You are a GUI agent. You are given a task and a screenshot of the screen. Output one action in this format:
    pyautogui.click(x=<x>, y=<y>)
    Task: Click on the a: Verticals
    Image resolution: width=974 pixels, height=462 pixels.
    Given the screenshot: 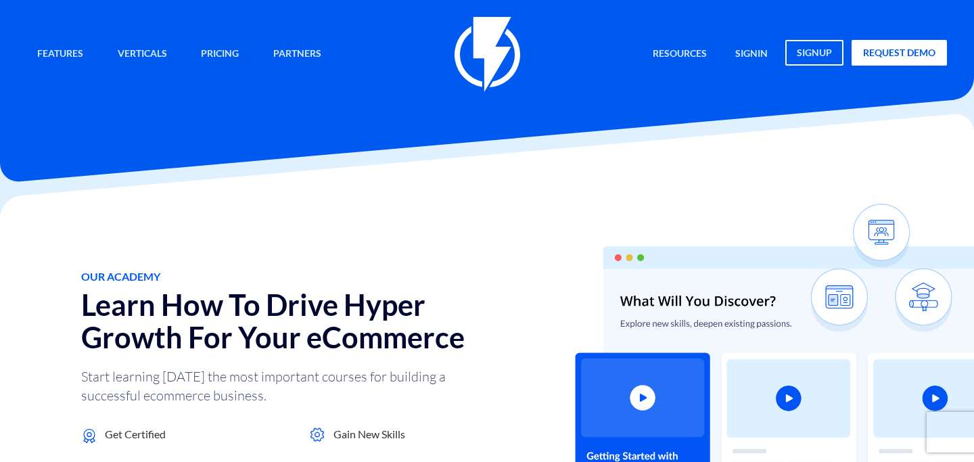 What is the action you would take?
    pyautogui.click(x=142, y=54)
    